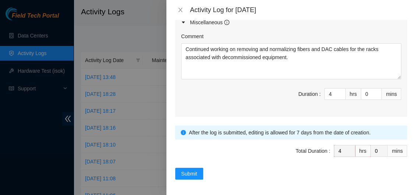 The width and height of the screenshot is (416, 195). I want to click on label: Comment, so click(192, 36).